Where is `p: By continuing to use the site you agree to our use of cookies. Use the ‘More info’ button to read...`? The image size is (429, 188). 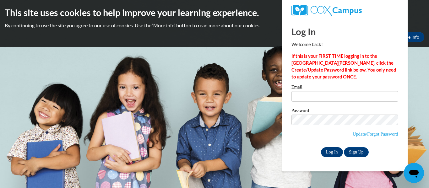
p: By continuing to use the site you agree to our use of cookies. Use the ‘More info’ button to read... is located at coordinates (215, 25).